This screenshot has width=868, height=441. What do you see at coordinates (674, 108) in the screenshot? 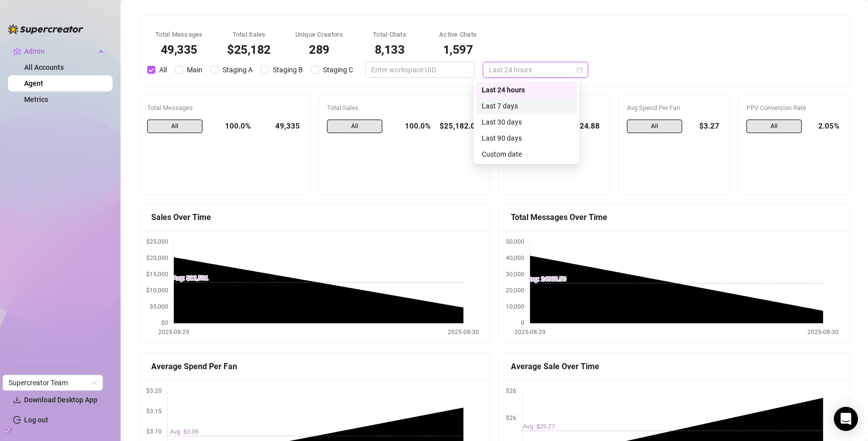
I see `div: Avg Spend Per Fan` at bounding box center [674, 108].